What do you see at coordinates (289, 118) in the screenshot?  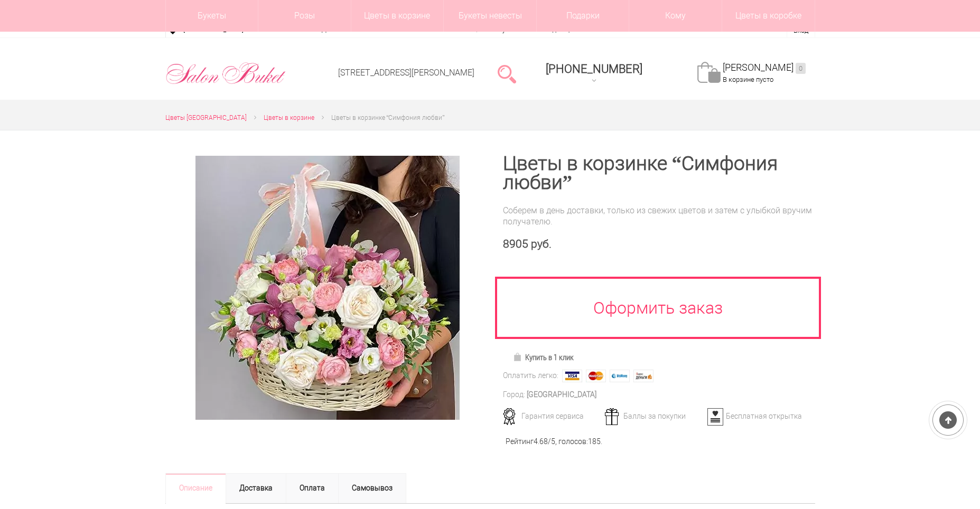 I see `span: Цветы в корзине` at bounding box center [289, 118].